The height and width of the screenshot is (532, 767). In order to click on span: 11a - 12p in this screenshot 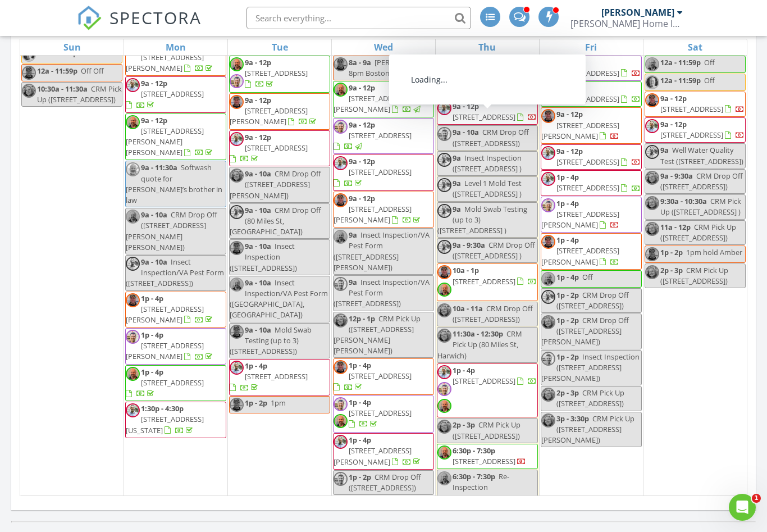, I will do `click(676, 227)`.